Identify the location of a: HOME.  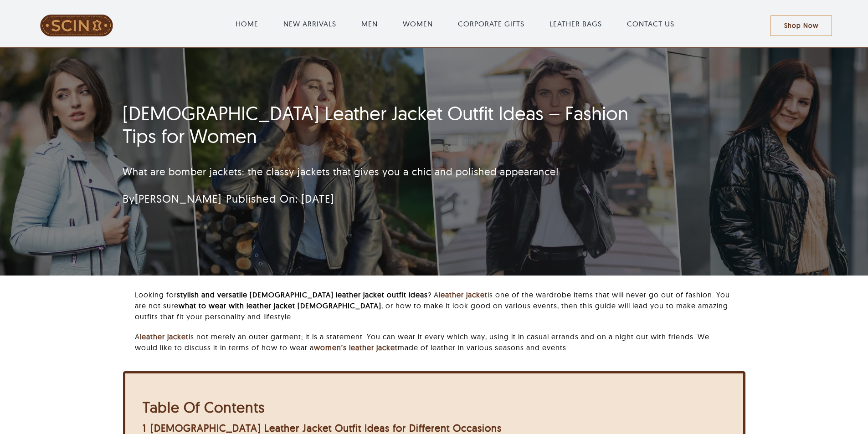
(247, 23).